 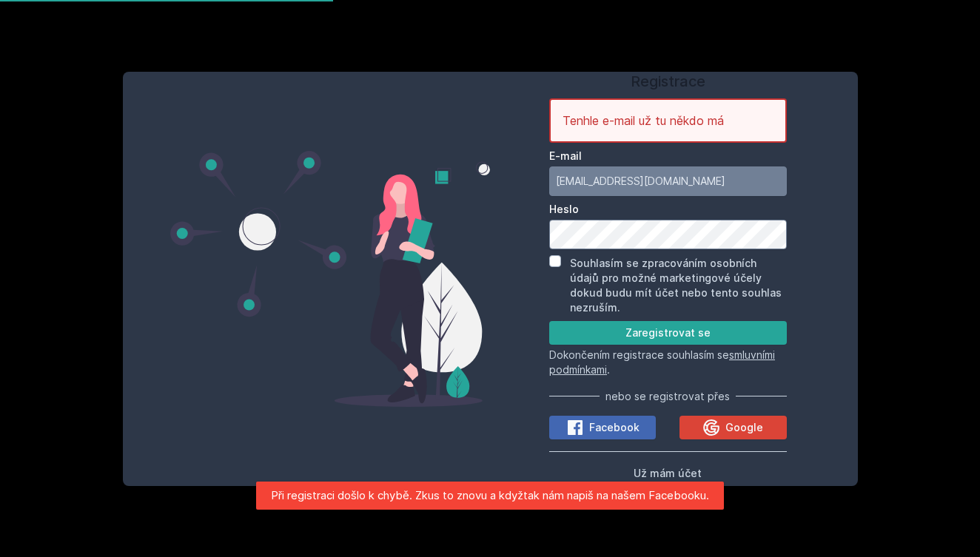 What do you see at coordinates (668, 121) in the screenshot?
I see `div: Tenhle e-mail už tu někdo má` at bounding box center [668, 121].